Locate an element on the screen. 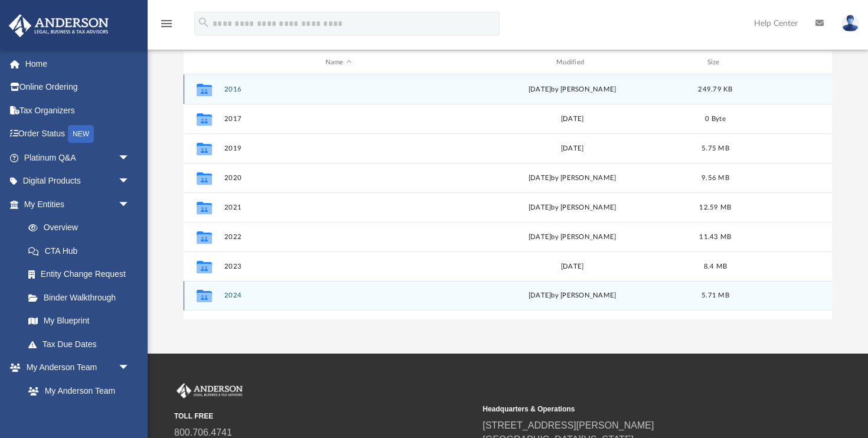 The height and width of the screenshot is (438, 868). small: TOLL FREE is located at coordinates (324, 416).